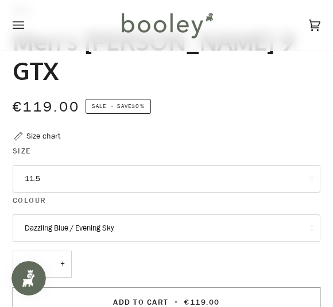  I want to click on button: Dazzling Blue / Evening Sky, so click(167, 228).